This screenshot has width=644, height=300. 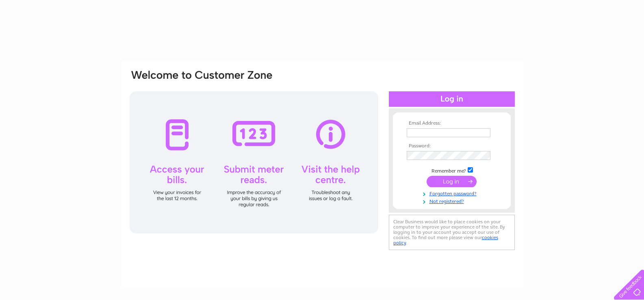 What do you see at coordinates (453, 201) in the screenshot?
I see `a: Not registered?` at bounding box center [453, 201].